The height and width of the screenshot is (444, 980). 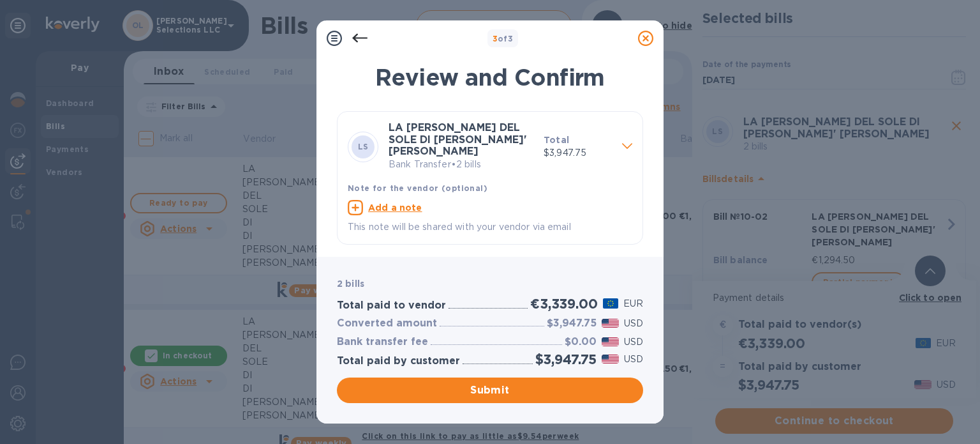 I want to click on b: 2 bills, so click(x=350, y=283).